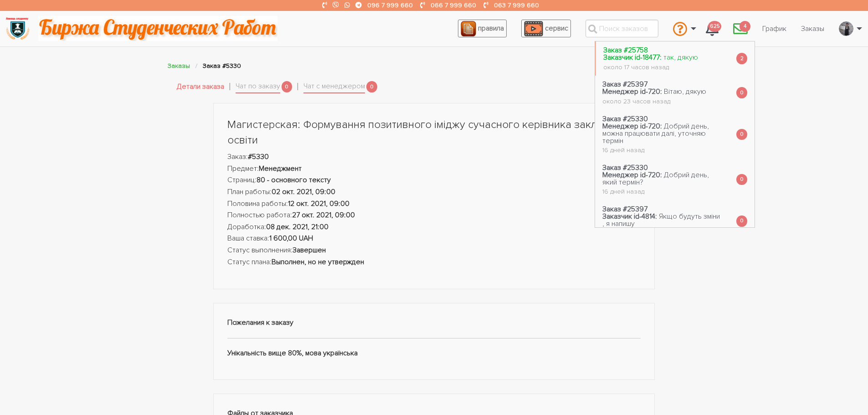  Describe the element at coordinates (319, 203) in the screenshot. I see `strong: 12 окт. 2021, 09:00` at that location.